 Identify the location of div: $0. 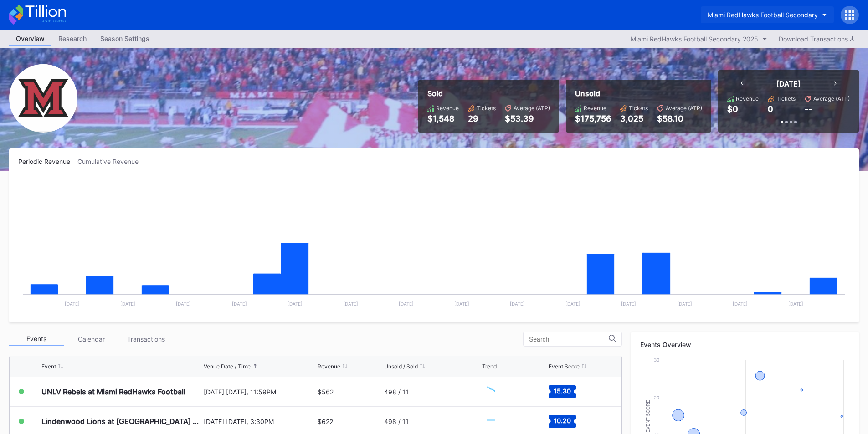
(733, 109).